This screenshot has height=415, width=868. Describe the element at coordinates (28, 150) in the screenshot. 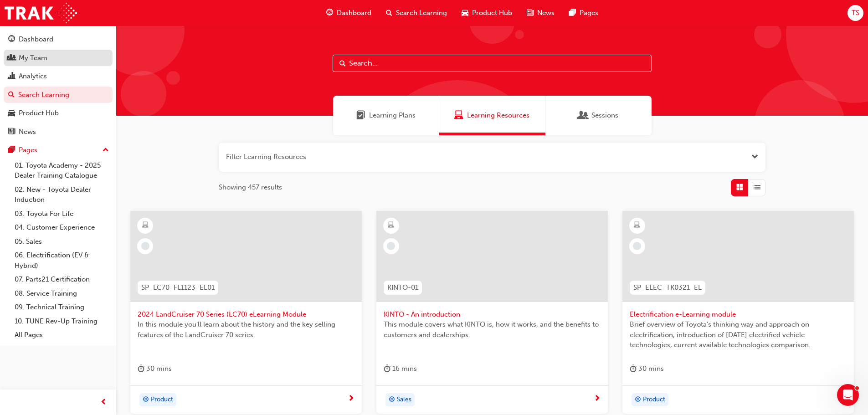

I see `div: Pages` at that location.